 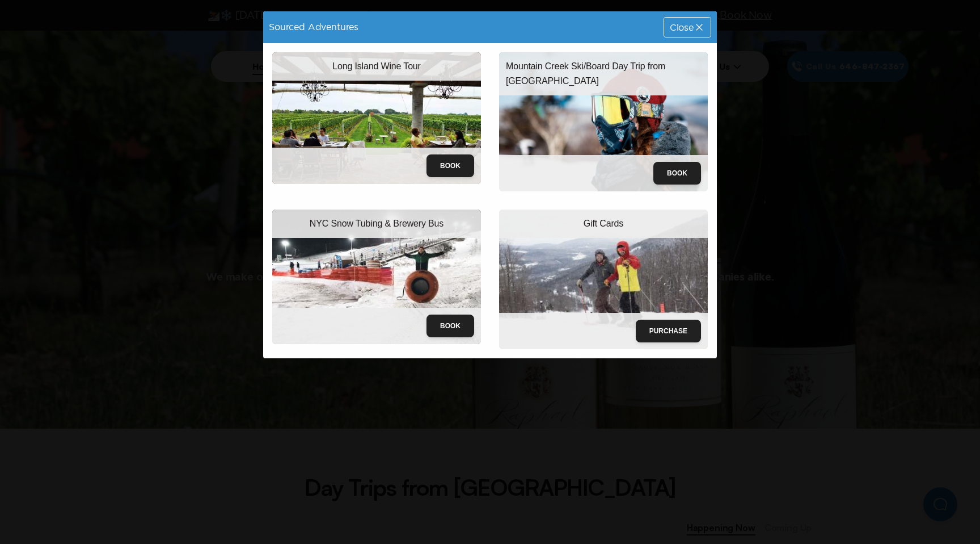 What do you see at coordinates (604, 279) in the screenshot?
I see `img: giftcards.jpg` at bounding box center [604, 279].